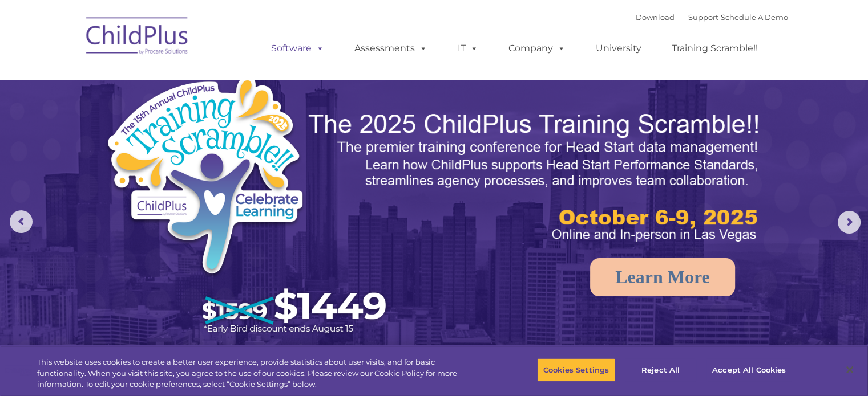  I want to click on a: Assessments, so click(391, 48).